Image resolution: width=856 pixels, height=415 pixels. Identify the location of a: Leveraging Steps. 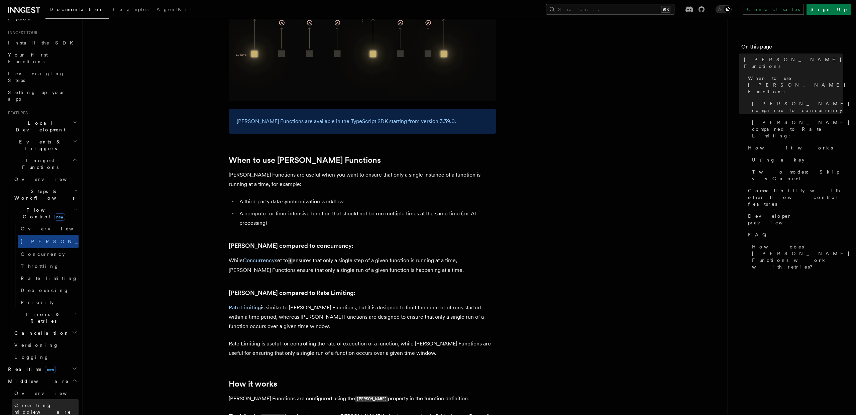
(42, 77).